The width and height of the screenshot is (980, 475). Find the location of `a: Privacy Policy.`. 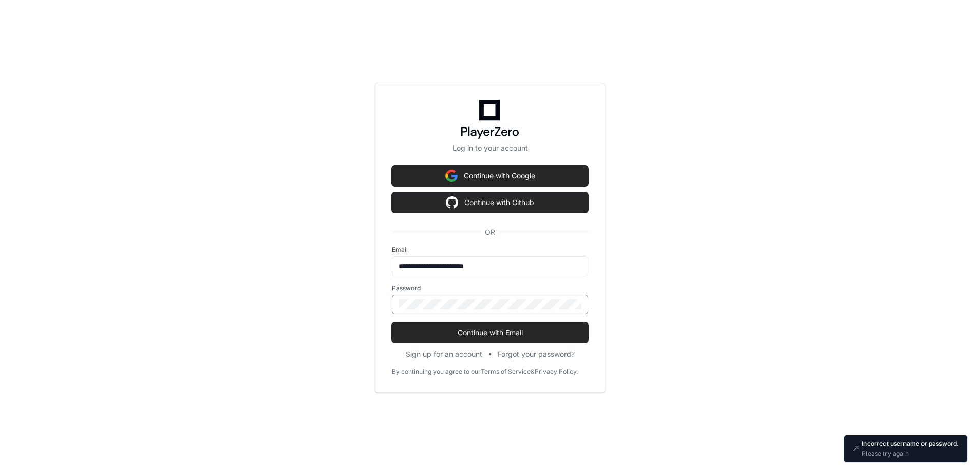

a: Privacy Policy. is located at coordinates (556, 372).